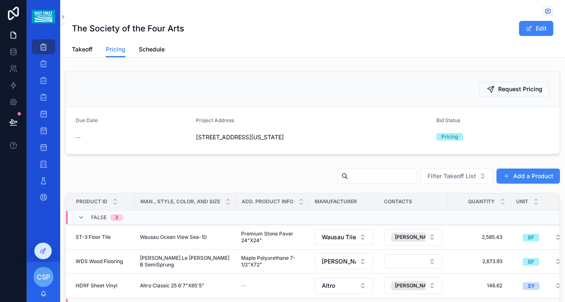 The width and height of the screenshot is (565, 302). What do you see at coordinates (82, 49) in the screenshot?
I see `span: Takeoff` at bounding box center [82, 49].